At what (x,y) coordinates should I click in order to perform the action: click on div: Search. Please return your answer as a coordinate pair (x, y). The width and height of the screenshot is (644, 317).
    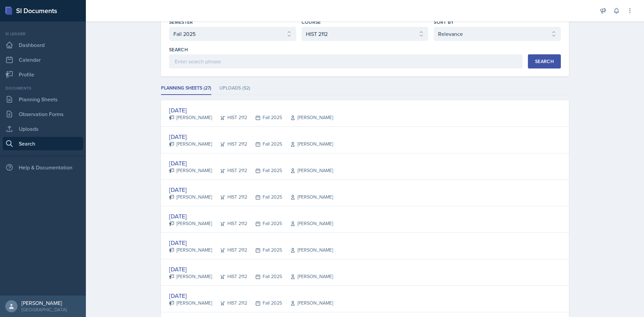
    Looking at the image, I should click on (545, 62).